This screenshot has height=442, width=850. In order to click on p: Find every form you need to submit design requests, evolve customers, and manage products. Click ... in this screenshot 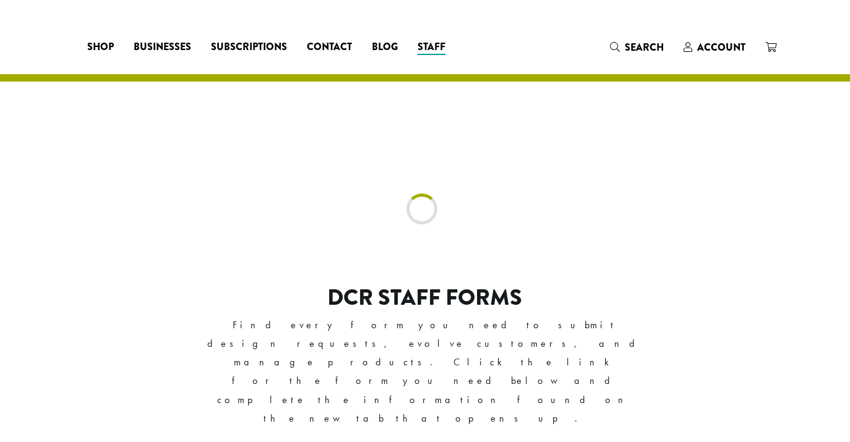, I will do `click(425, 372)`.